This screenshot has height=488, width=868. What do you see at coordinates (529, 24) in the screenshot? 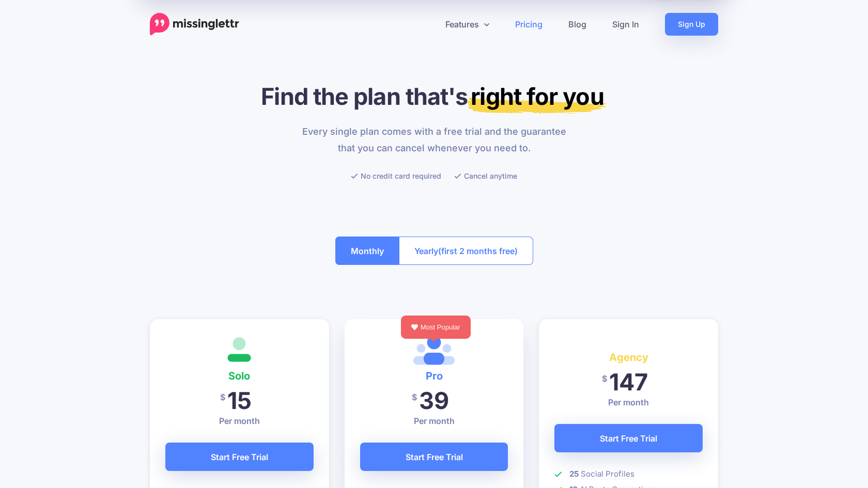
I see `a: Pricing` at bounding box center [529, 24].